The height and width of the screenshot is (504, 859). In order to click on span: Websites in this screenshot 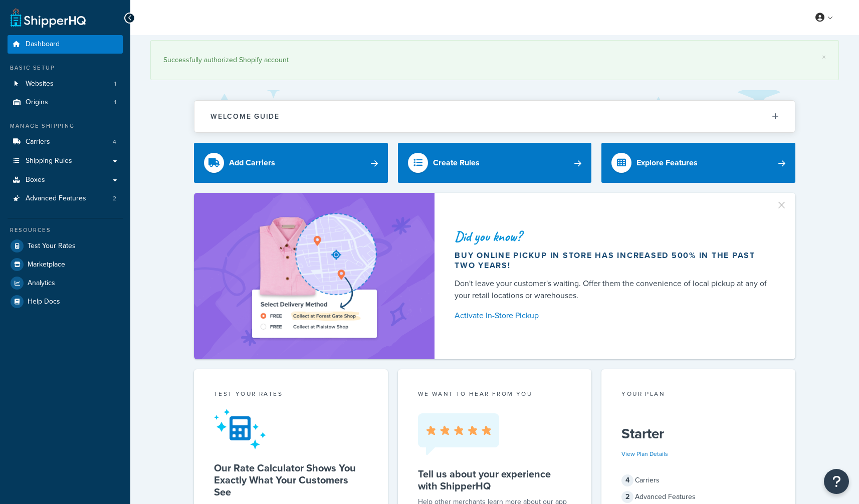, I will do `click(40, 84)`.